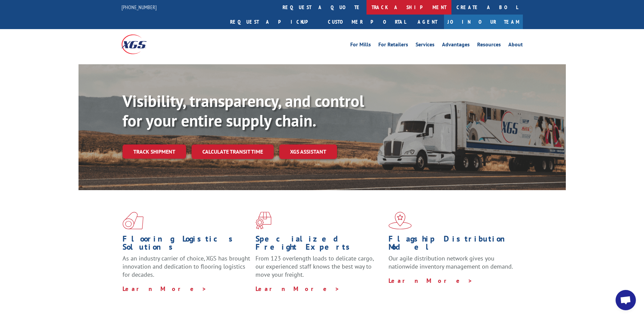  Describe the element at coordinates (186, 266) in the screenshot. I see `span: As an industry carrier of choice, XGS has brought innovation and dedication to flooring logistics...` at that location.